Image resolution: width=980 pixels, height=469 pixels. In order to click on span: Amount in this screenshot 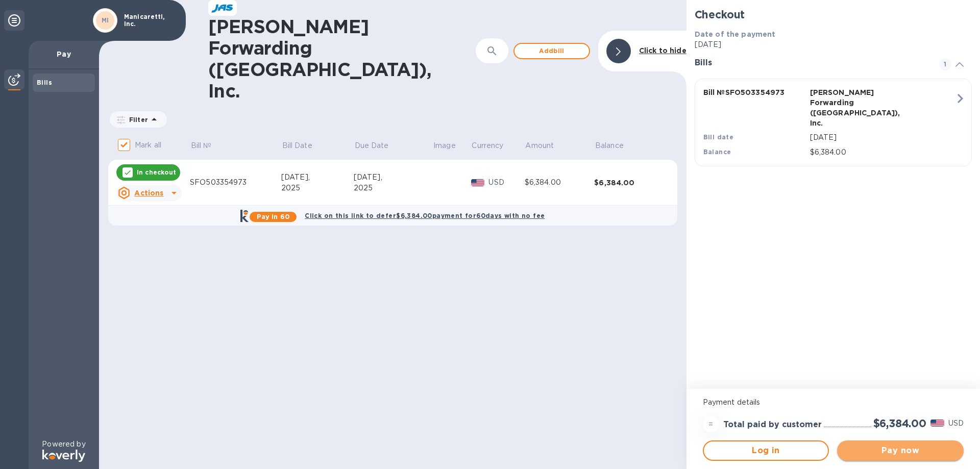, I will do `click(546, 146)`.